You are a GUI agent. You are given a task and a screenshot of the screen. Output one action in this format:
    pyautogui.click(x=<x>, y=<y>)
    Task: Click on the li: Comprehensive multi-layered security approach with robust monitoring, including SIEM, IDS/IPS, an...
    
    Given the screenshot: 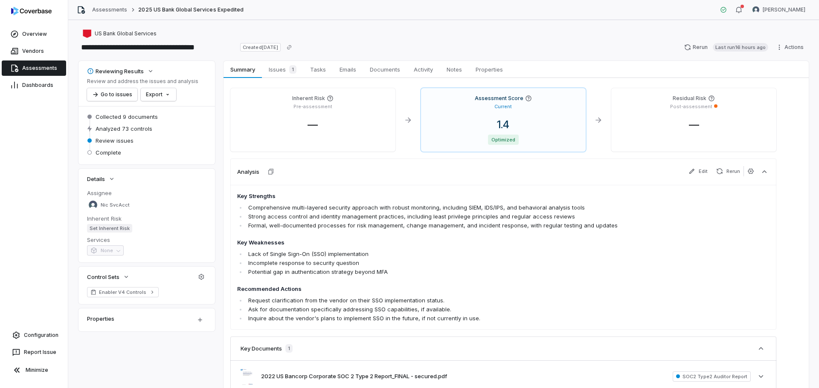 What is the action you would take?
    pyautogui.click(x=454, y=208)
    